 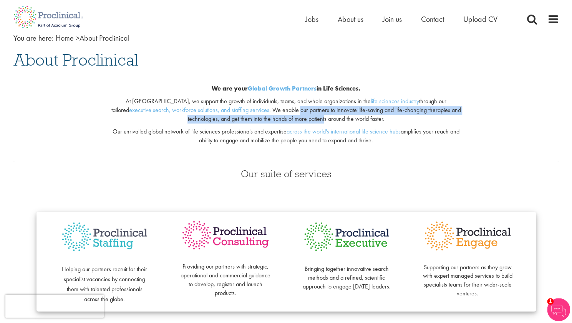 I want to click on a: Upload CV, so click(x=480, y=19).